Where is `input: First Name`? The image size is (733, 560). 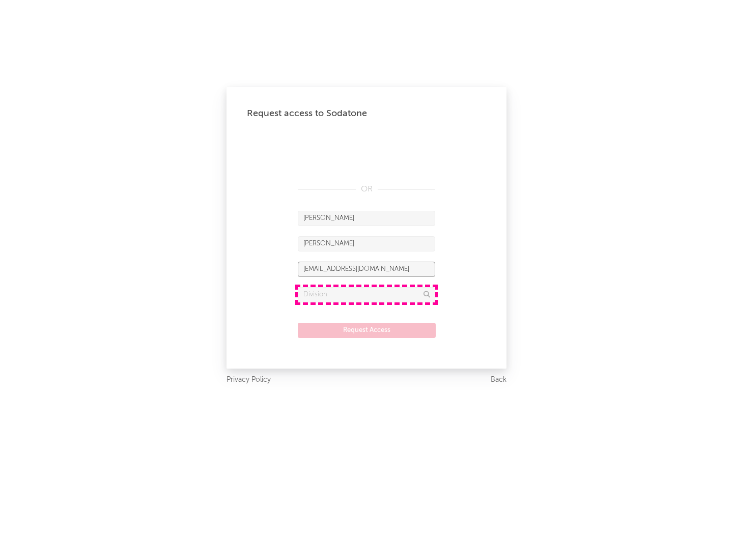 input: First Name is located at coordinates (367, 219).